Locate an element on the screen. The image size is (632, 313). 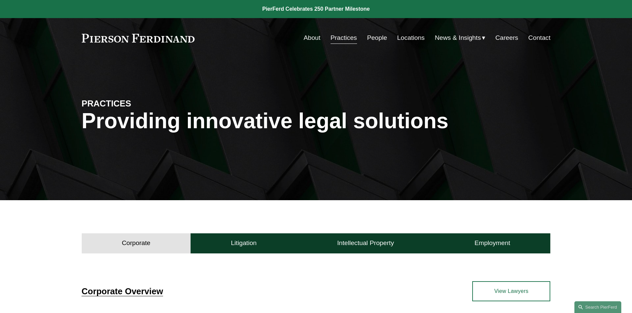
h1: Providing innovative legal solutions is located at coordinates (316, 121).